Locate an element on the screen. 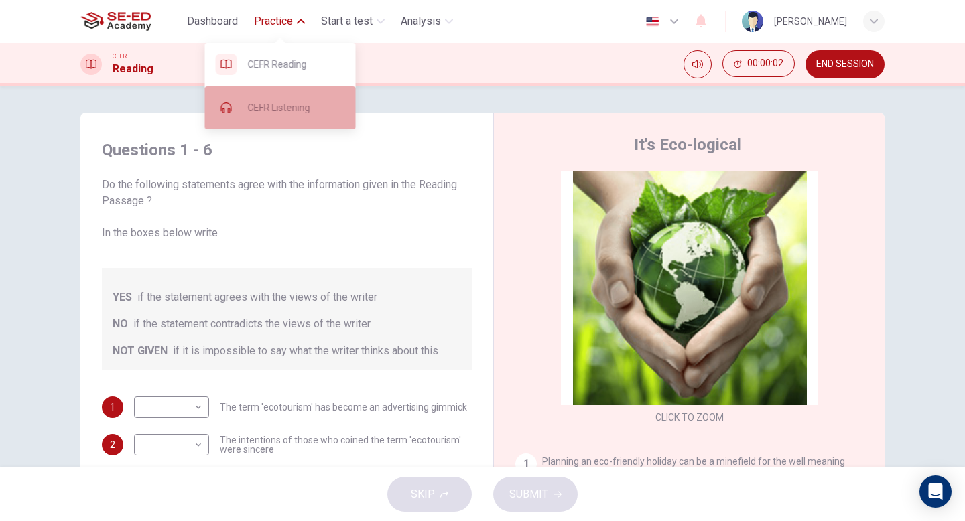 Image resolution: width=965 pixels, height=521 pixels. span: 1 is located at coordinates (113, 407).